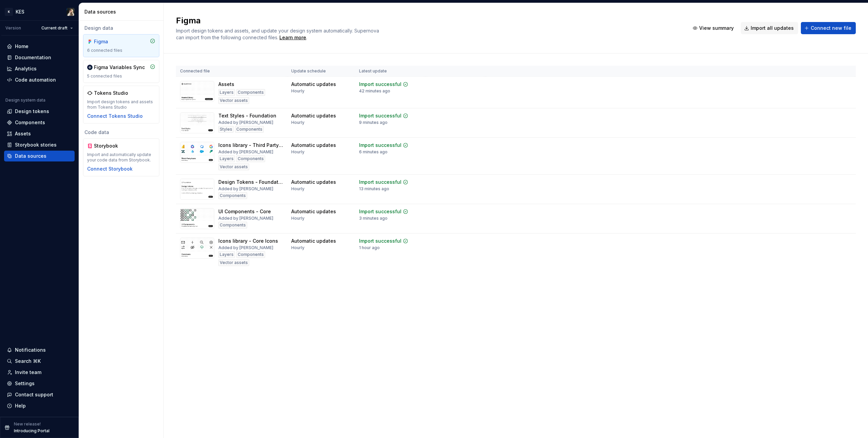 The height and width of the screenshot is (438, 868). What do you see at coordinates (374, 189) in the screenshot?
I see `div: 13 minutes ago` at bounding box center [374, 189].